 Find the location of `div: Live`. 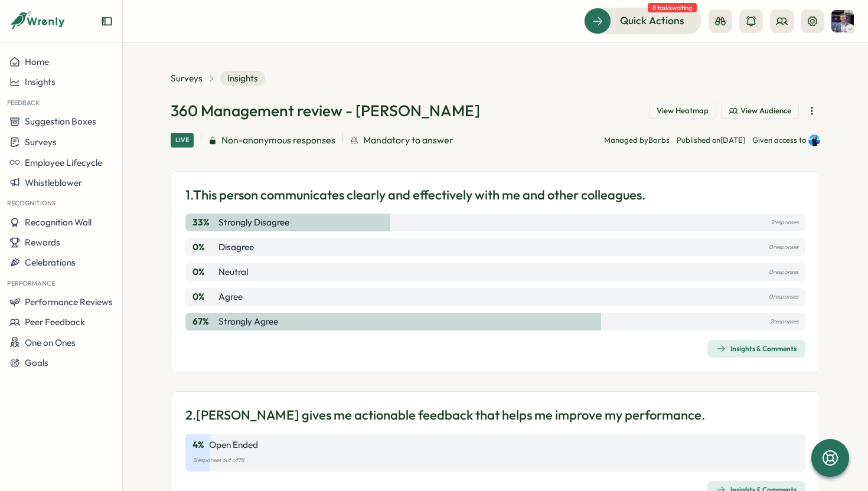

div: Live is located at coordinates (182, 140).